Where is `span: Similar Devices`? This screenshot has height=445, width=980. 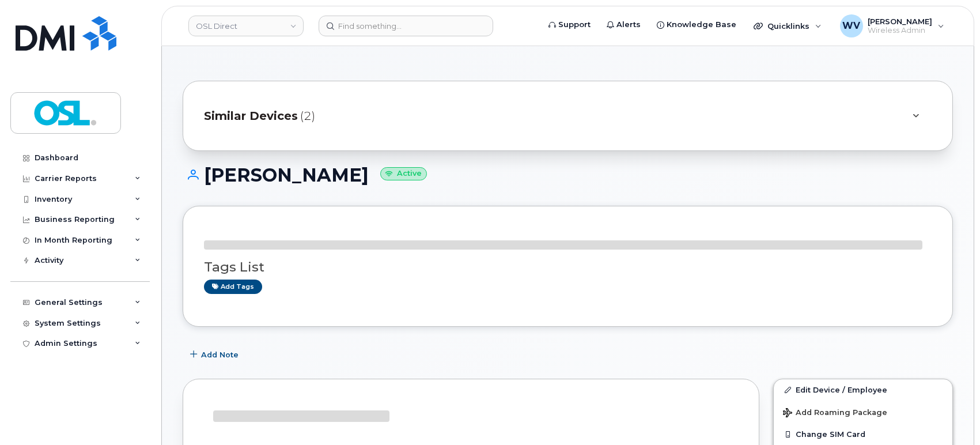 span: Similar Devices is located at coordinates (250, 116).